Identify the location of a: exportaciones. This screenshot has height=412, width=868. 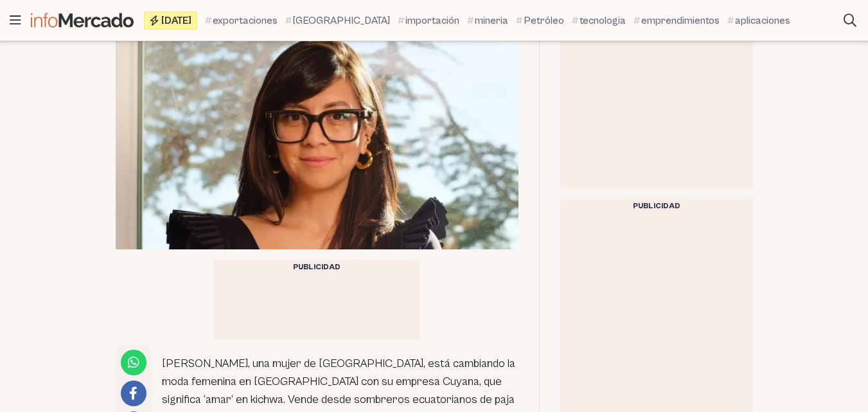
(241, 20).